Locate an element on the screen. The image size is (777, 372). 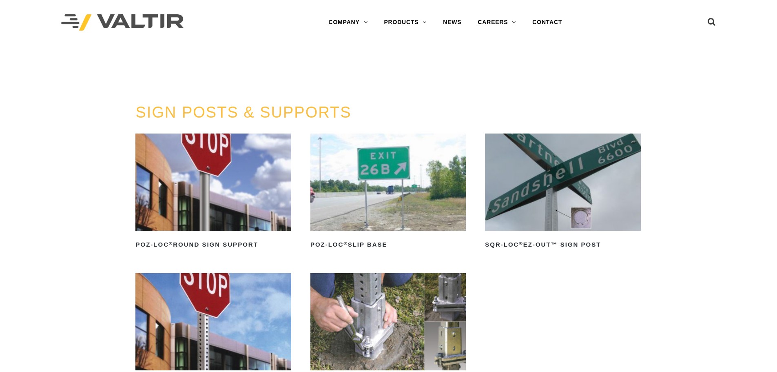
a: POZ-LOC®Round Sign Support is located at coordinates (213, 192).